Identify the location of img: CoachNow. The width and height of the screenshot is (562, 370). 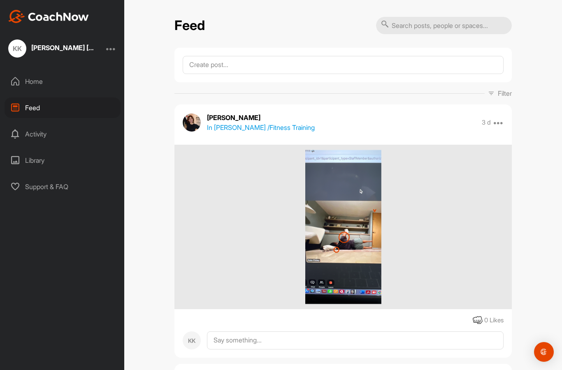
(49, 16).